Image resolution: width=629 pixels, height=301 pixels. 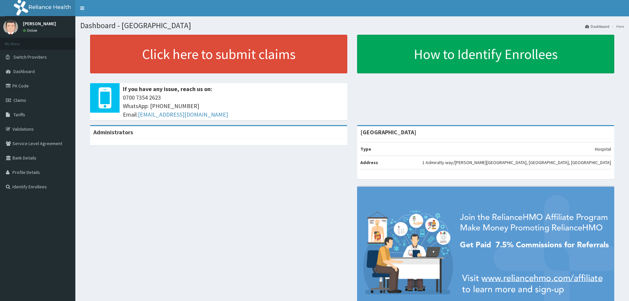 What do you see at coordinates (24, 71) in the screenshot?
I see `span: Dashboard` at bounding box center [24, 71].